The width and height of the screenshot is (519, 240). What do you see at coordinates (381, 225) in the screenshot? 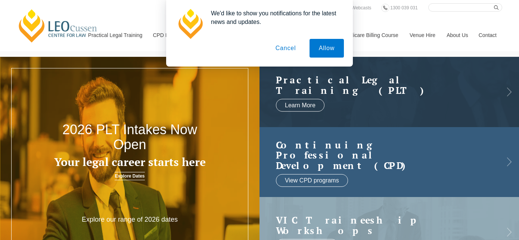
I see `a: VIC Traineeship Workshops` at bounding box center [381, 225].